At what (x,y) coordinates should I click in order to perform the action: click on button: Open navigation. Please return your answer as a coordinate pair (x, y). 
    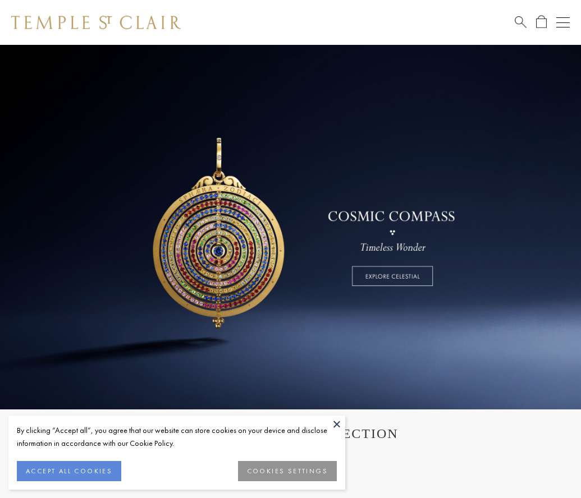
    Looking at the image, I should click on (563, 22).